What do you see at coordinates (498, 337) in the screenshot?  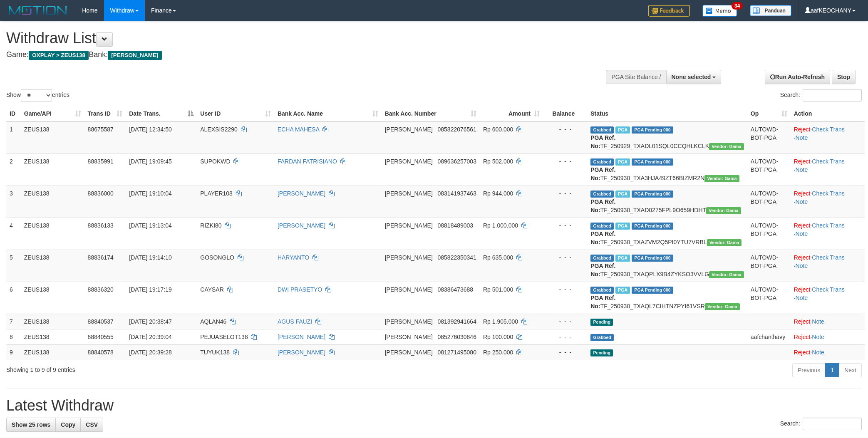 I see `span: Rp 100.000` at bounding box center [498, 337].